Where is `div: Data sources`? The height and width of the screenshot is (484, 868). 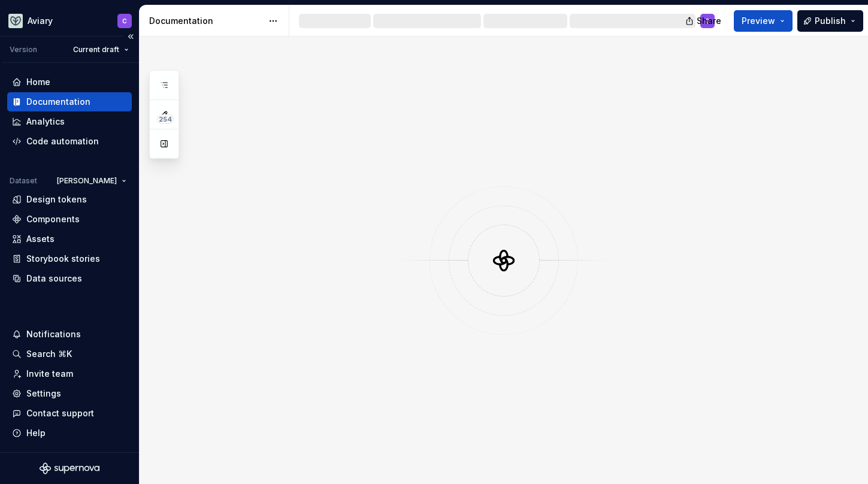
div: Data sources is located at coordinates (54, 279).